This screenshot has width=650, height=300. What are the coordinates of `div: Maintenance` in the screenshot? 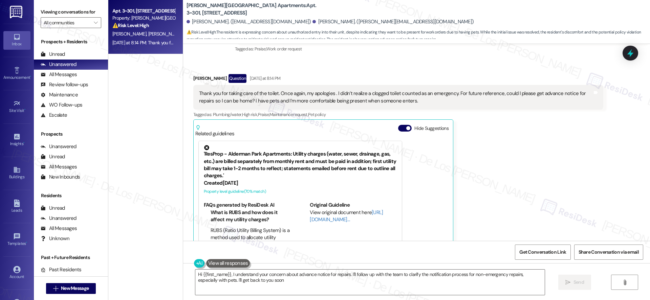 It's located at (59, 95).